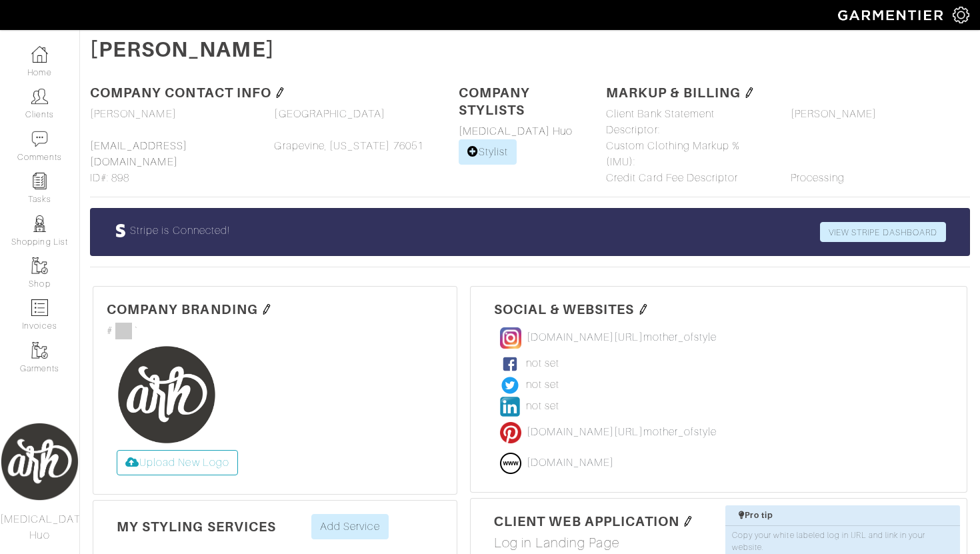  I want to click on div: Custom Clothing Markup % (IMU):, so click(687, 154).